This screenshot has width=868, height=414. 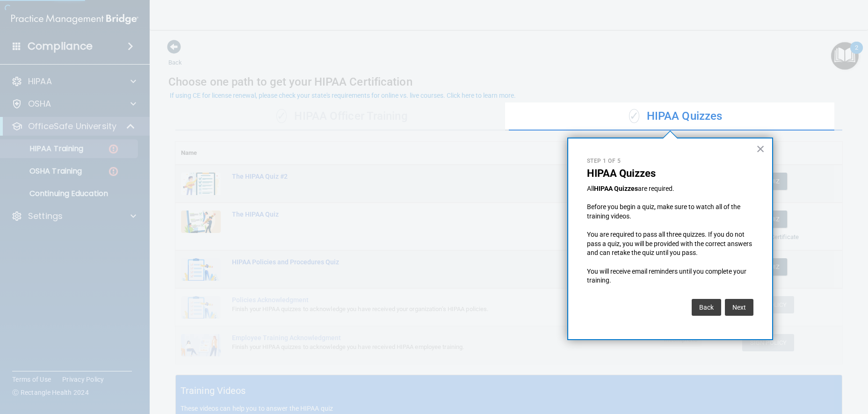 What do you see at coordinates (670, 161) in the screenshot?
I see `p: Step 1 of 5` at bounding box center [670, 161].